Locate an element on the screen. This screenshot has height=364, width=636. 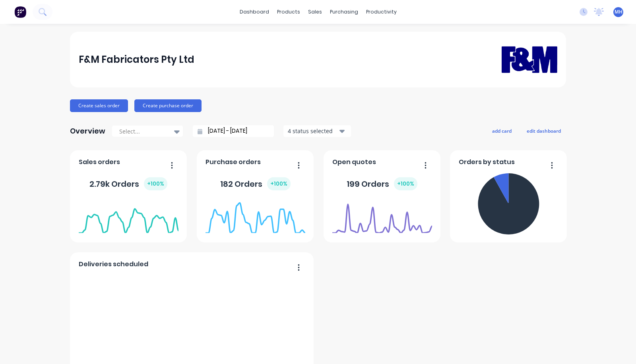
div: 4 status selected is located at coordinates (313, 131).